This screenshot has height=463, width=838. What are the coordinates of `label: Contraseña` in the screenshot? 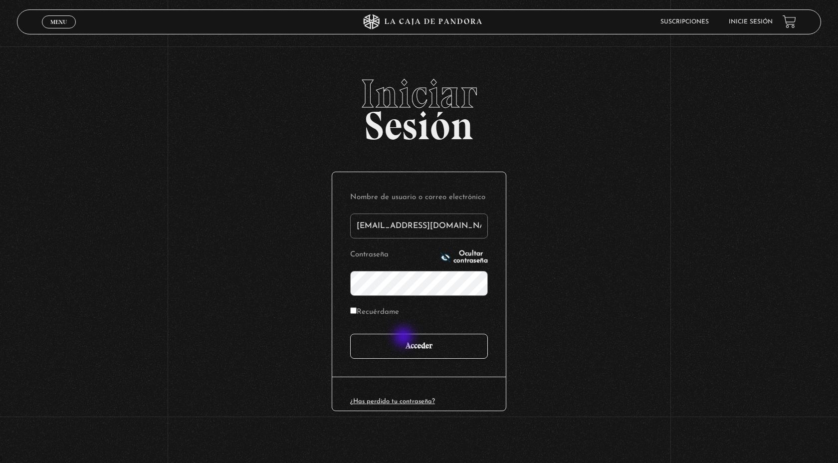 It's located at (394, 255).